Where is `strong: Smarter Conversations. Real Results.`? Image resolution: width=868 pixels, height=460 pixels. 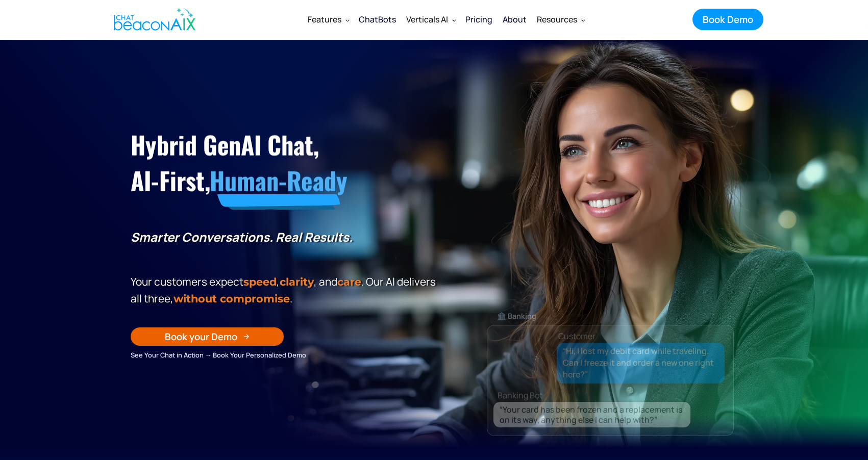
strong: Smarter Conversations. Real Results. is located at coordinates (242, 236).